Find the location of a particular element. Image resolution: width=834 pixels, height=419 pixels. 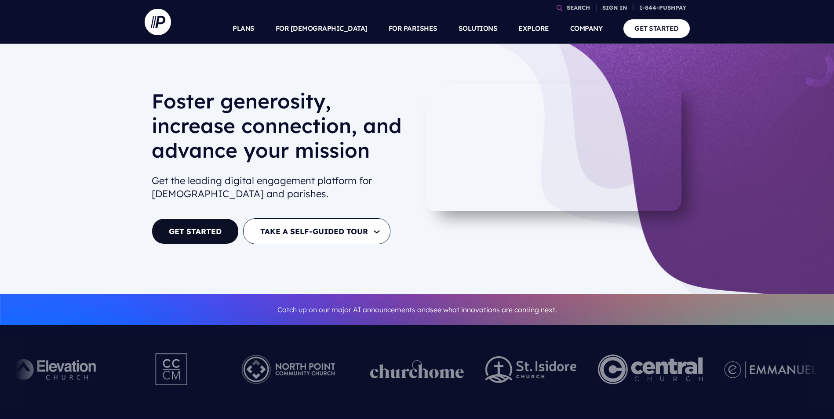

a: FOR PARISHES is located at coordinates (413, 29).